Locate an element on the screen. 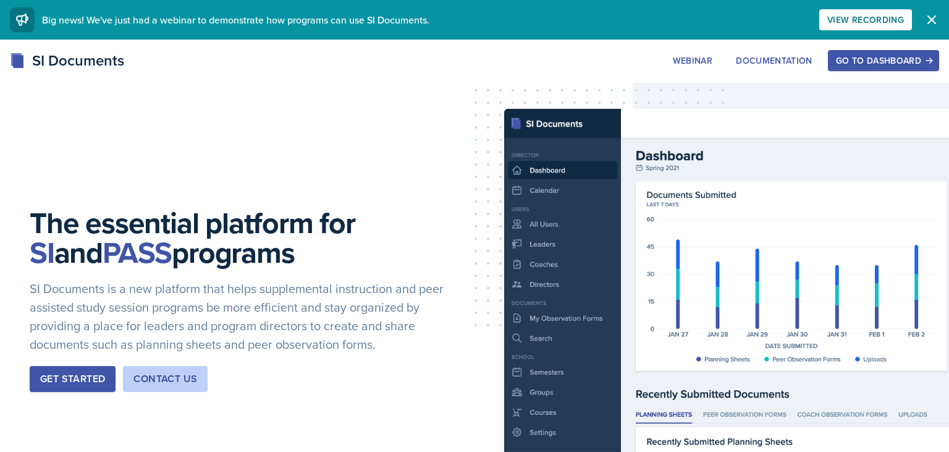 This screenshot has height=452, width=949. div: Get Started is located at coordinates (72, 379).